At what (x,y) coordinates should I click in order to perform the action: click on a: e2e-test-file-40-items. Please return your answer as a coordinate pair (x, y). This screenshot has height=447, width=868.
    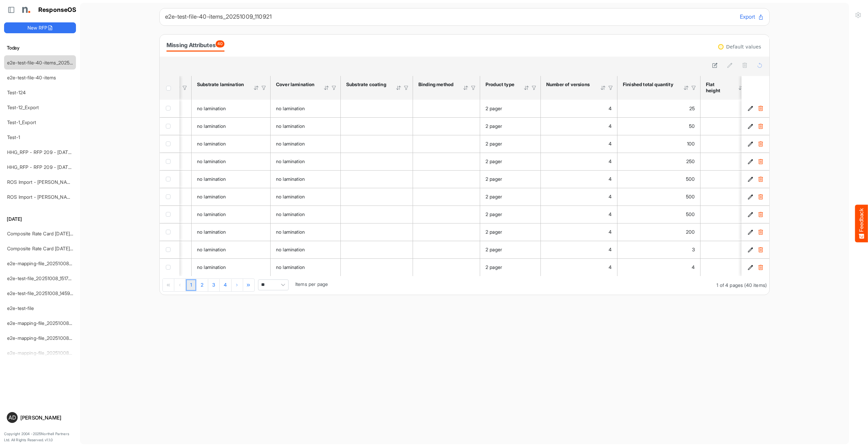
    Looking at the image, I should click on (32, 77).